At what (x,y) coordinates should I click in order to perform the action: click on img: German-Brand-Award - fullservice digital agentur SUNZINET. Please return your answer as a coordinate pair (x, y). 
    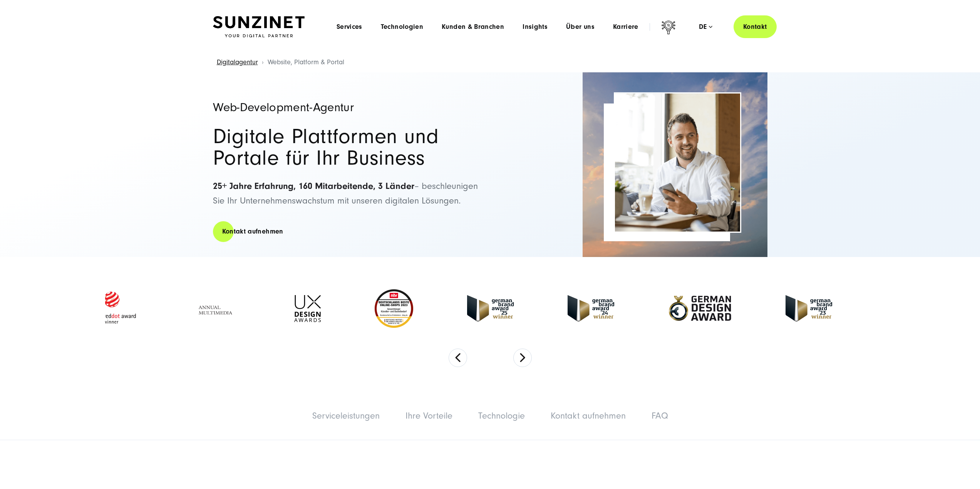
    Looking at the image, I should click on (590, 308).